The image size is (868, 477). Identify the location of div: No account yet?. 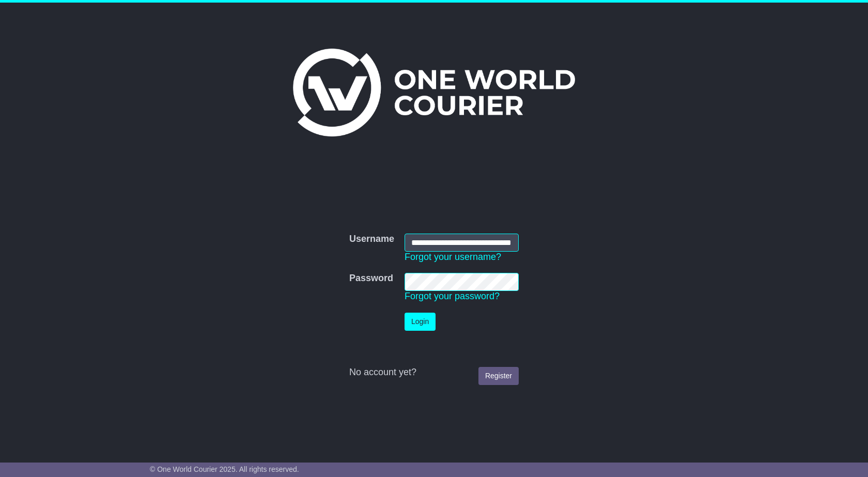
(434, 373).